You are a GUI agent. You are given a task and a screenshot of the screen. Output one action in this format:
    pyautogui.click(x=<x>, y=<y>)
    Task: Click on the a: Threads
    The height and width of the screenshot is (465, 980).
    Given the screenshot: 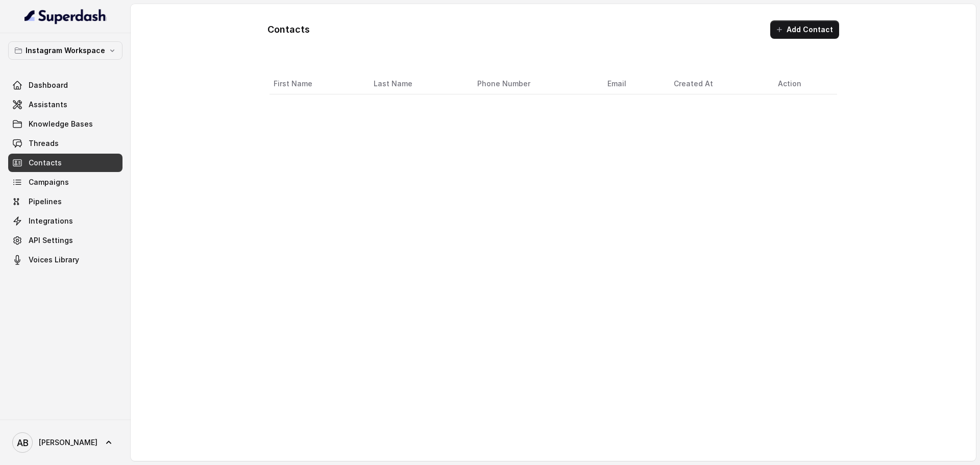 What is the action you would take?
    pyautogui.click(x=65, y=144)
    